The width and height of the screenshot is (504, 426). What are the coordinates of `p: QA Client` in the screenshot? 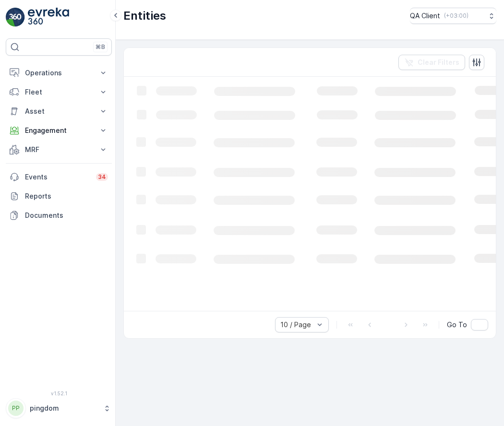 It's located at (425, 16).